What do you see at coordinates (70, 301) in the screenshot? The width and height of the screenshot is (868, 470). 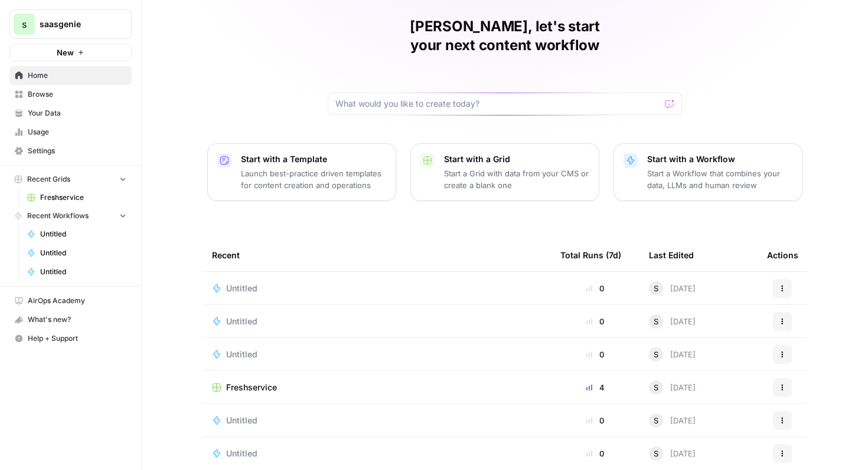 I see `a: AirOps Academy` at bounding box center [70, 301].